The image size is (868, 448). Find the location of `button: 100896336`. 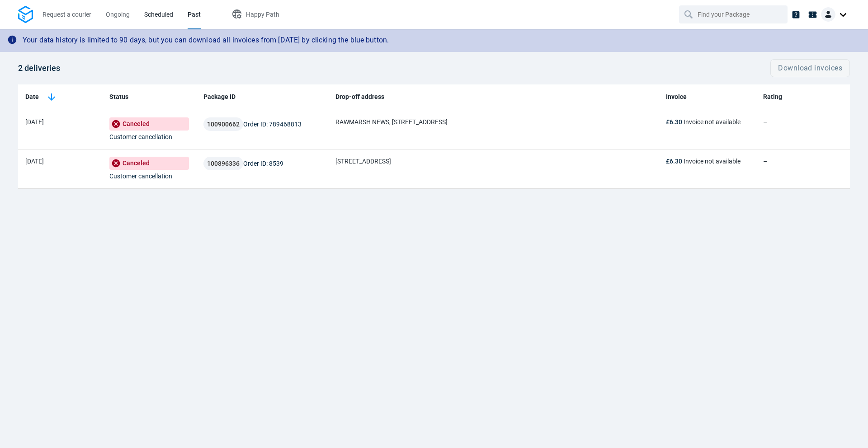

button: 100896336 is located at coordinates (223, 164).